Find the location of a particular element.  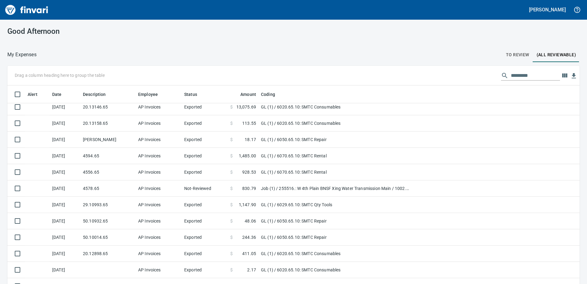

nav: breadcrumb is located at coordinates (22, 55).